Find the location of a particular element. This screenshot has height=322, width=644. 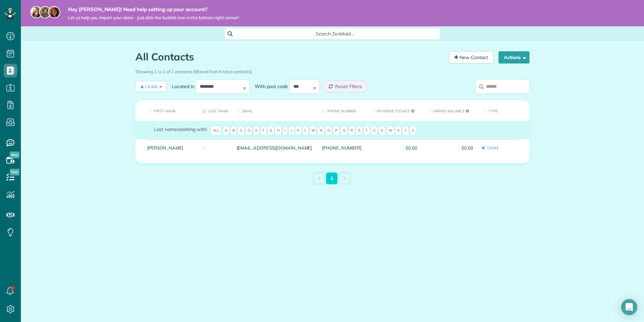

span: C is located at coordinates (241, 131).